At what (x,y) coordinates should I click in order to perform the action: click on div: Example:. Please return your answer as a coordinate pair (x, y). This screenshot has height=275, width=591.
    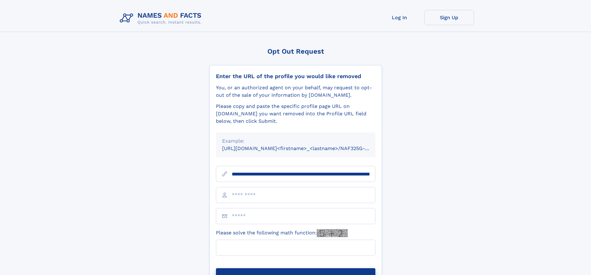
    Looking at the image, I should click on (295, 141).